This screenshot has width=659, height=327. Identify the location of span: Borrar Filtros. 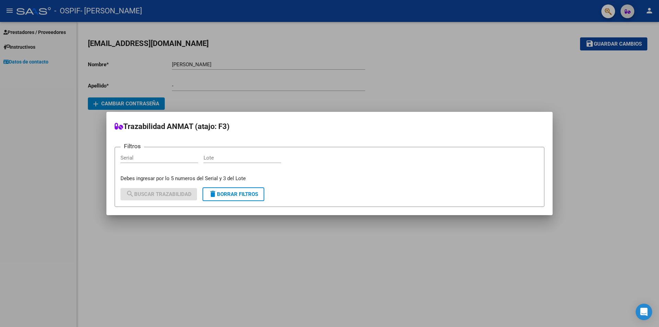
(234, 194).